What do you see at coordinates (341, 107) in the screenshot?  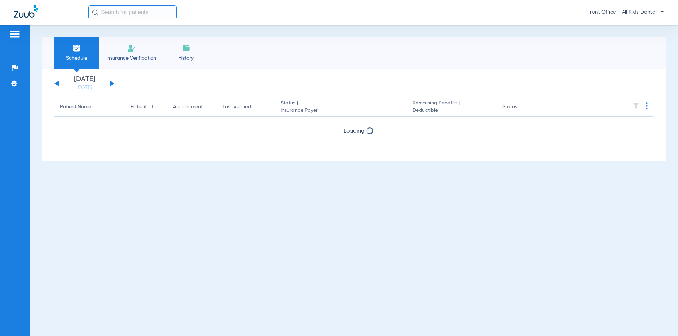 I see `th: Status |` at bounding box center [341, 107].